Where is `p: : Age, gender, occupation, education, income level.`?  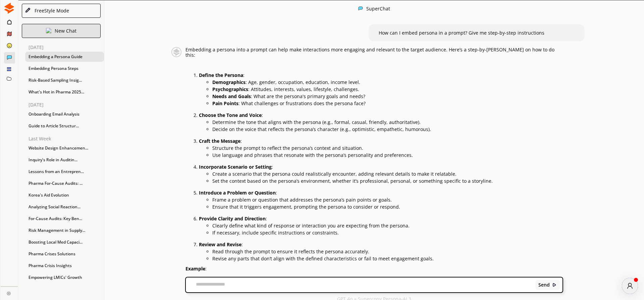
p: : Age, gender, occupation, education, income level. is located at coordinates (387, 82).